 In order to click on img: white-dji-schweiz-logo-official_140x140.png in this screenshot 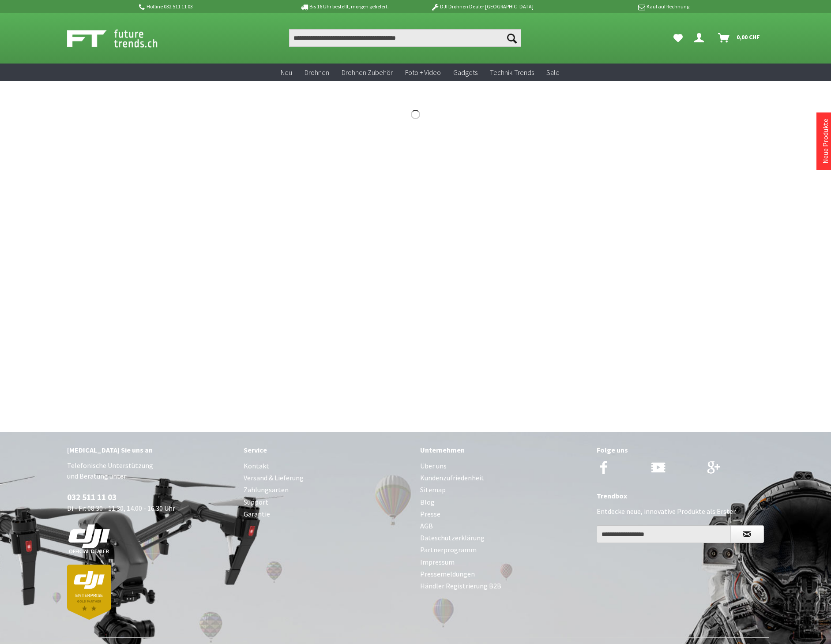, I will do `click(89, 539)`.